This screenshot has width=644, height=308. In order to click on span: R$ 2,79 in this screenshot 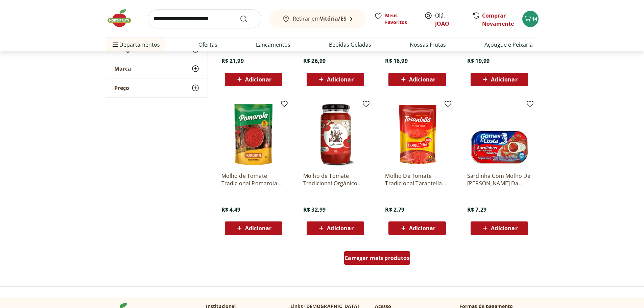, I will do `click(395, 209)`.